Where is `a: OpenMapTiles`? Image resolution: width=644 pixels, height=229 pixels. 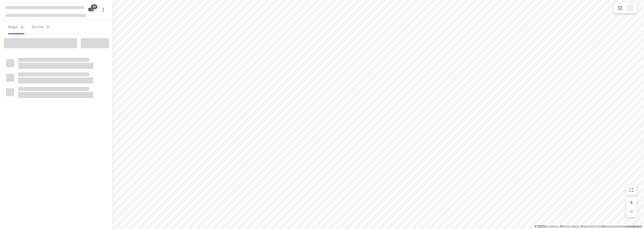 a: OpenMapTiles is located at coordinates (592, 227).